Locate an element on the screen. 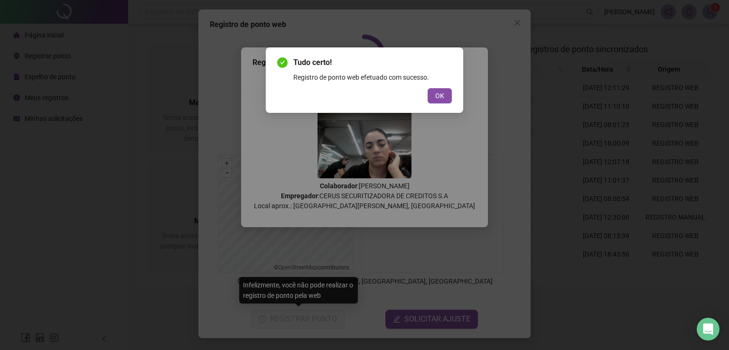 This screenshot has width=729, height=350. span: Tudo certo! is located at coordinates (373, 63).